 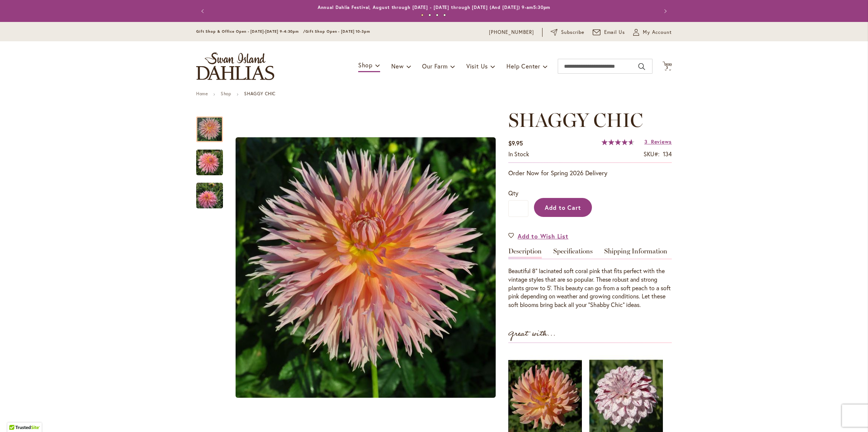 What do you see at coordinates (636, 253) in the screenshot?
I see `a: Shipping Information` at bounding box center [636, 253].